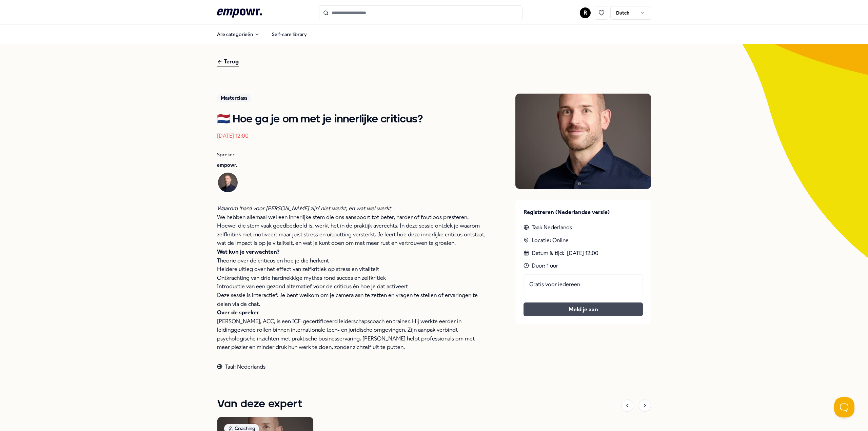 The height and width of the screenshot is (431, 868). Describe the element at coordinates (421, 13) in the screenshot. I see `input: Search for products, categories or subcategories` at that location.